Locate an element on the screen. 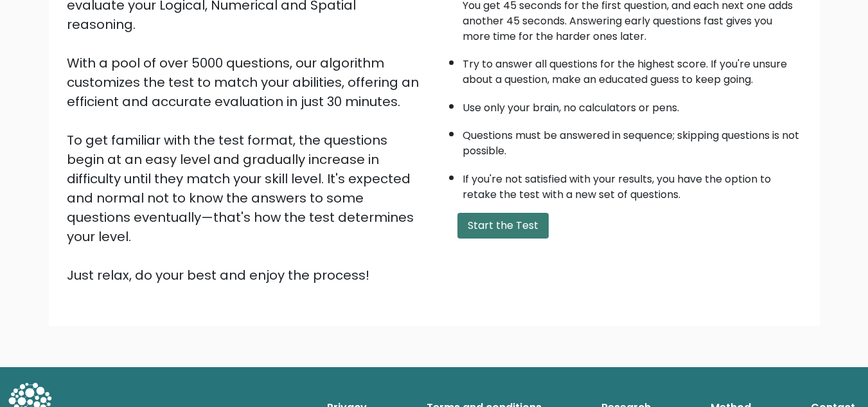  li: Use only your brain, no calculators or pens. is located at coordinates (632, 105).